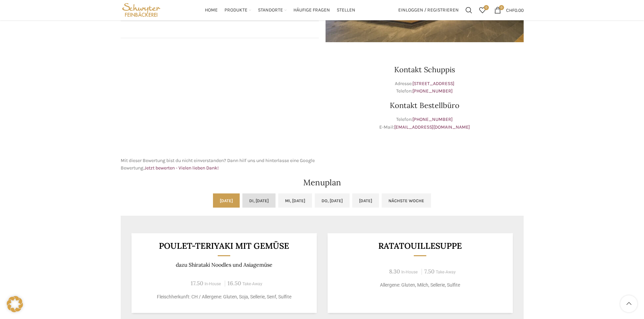 This screenshot has height=319, width=644. I want to click on a: 0 CHF0.00, so click(509, 10).